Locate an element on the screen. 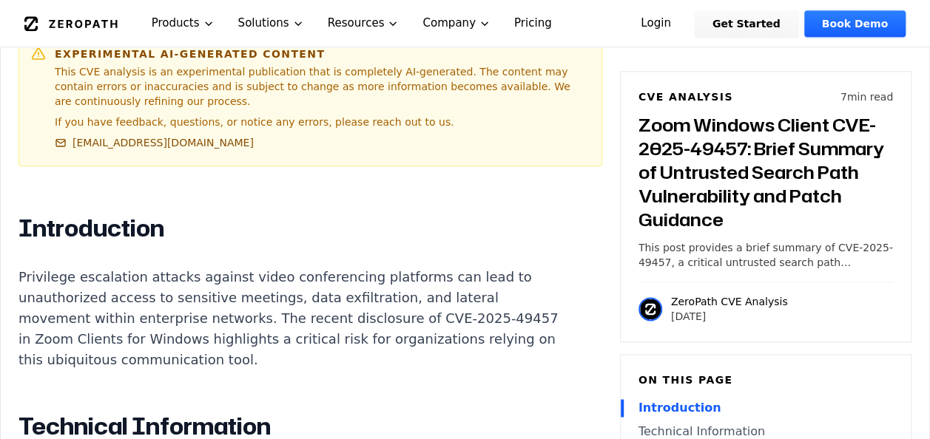 The height and width of the screenshot is (439, 930). img: ZeroPath CVE Analysis is located at coordinates (650, 309).